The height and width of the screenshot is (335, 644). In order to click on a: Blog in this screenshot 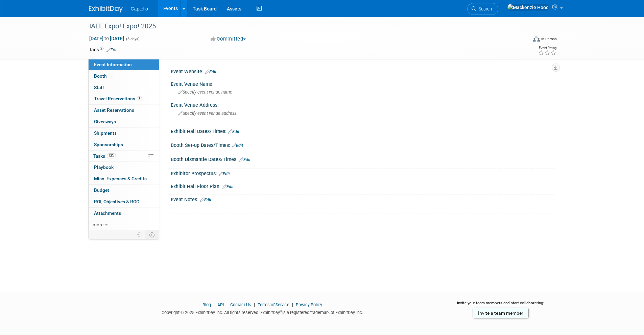, I will do `click(207, 305)`.